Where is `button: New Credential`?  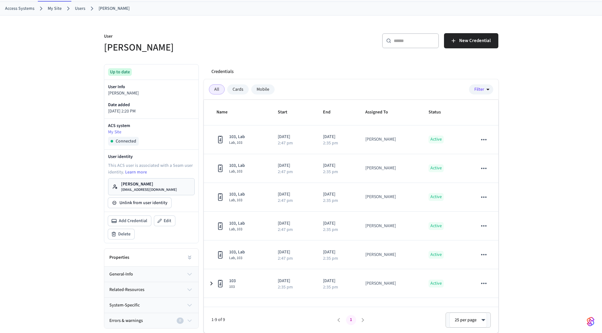
button: New Credential is located at coordinates (471, 41).